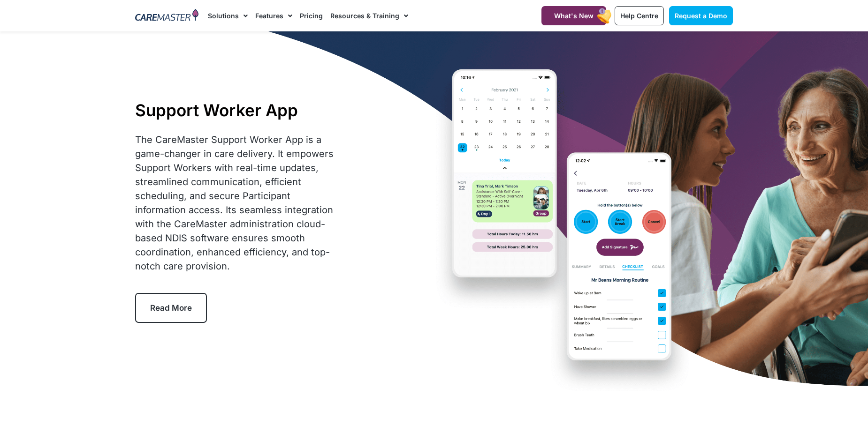 This screenshot has width=868, height=448. What do you see at coordinates (236, 203) in the screenshot?
I see `div: The CareMaster Support Worker App is a game-changer in care delivery. It empowers Support Workers...` at bounding box center [236, 203].